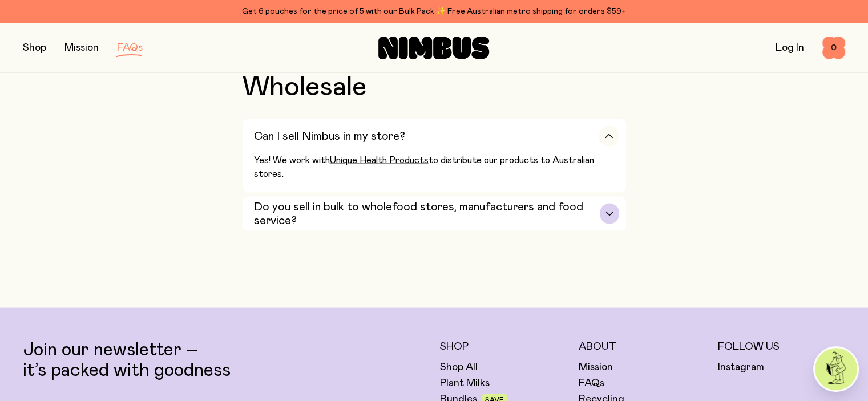 The width and height of the screenshot is (868, 401). Describe the element at coordinates (459, 367) in the screenshot. I see `a: Shop All` at that location.